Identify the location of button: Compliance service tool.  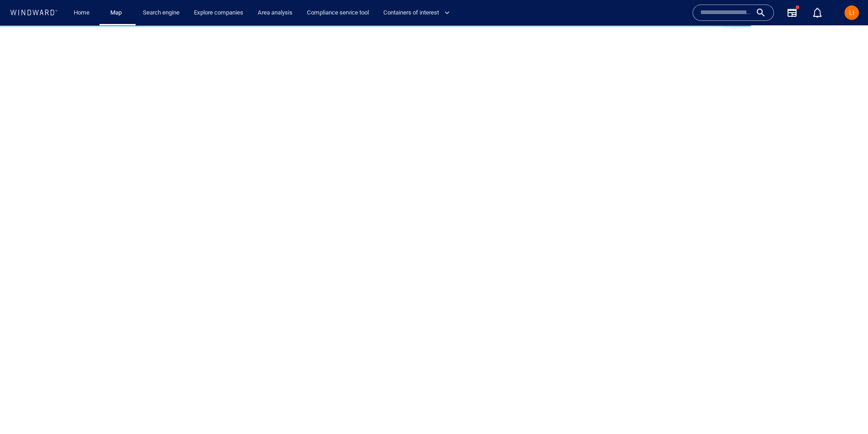
(337, 12).